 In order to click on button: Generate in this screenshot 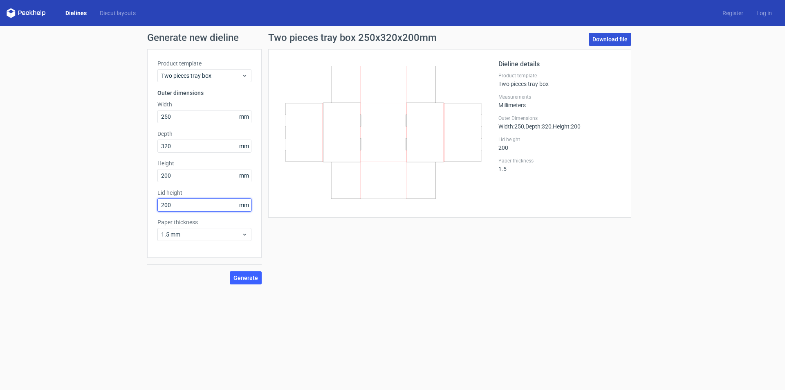, I will do `click(246, 278)`.